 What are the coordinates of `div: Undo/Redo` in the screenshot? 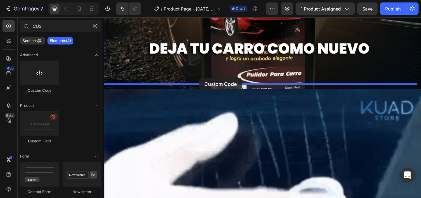 It's located at (129, 9).